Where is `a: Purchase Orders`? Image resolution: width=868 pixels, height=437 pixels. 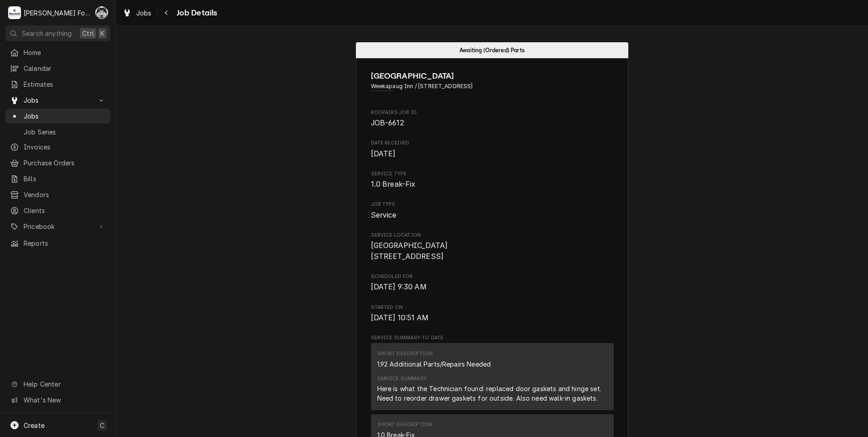 a: Purchase Orders is located at coordinates (58, 162).